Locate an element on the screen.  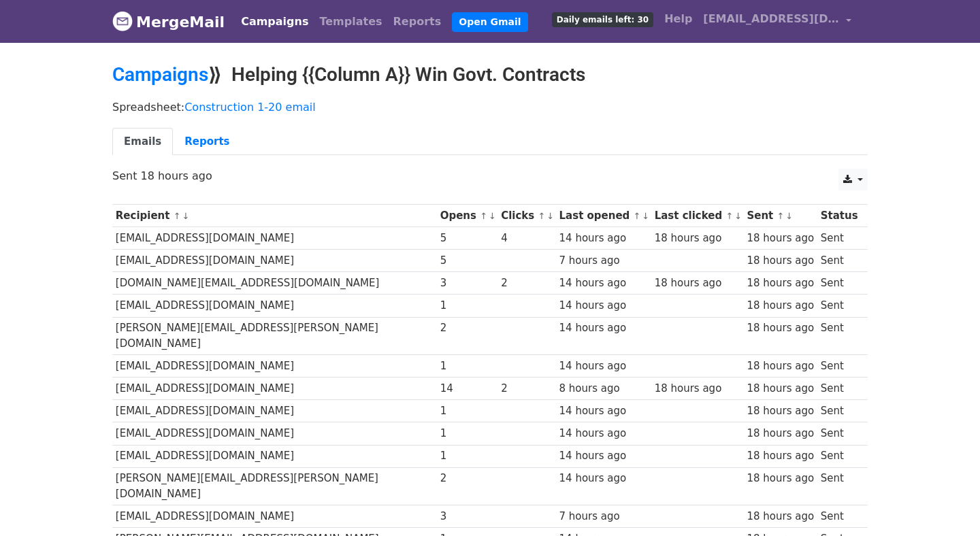
div: 4 is located at coordinates (527, 238).